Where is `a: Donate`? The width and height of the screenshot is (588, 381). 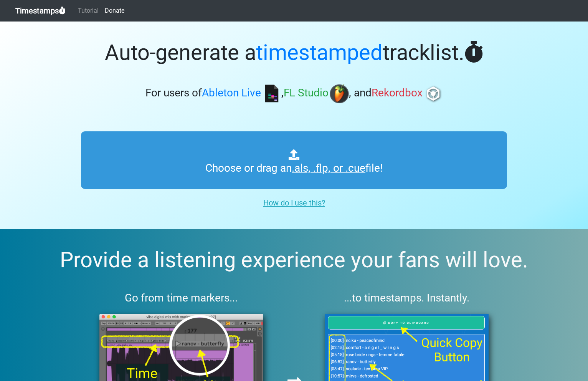
a: Donate is located at coordinates (114, 11).